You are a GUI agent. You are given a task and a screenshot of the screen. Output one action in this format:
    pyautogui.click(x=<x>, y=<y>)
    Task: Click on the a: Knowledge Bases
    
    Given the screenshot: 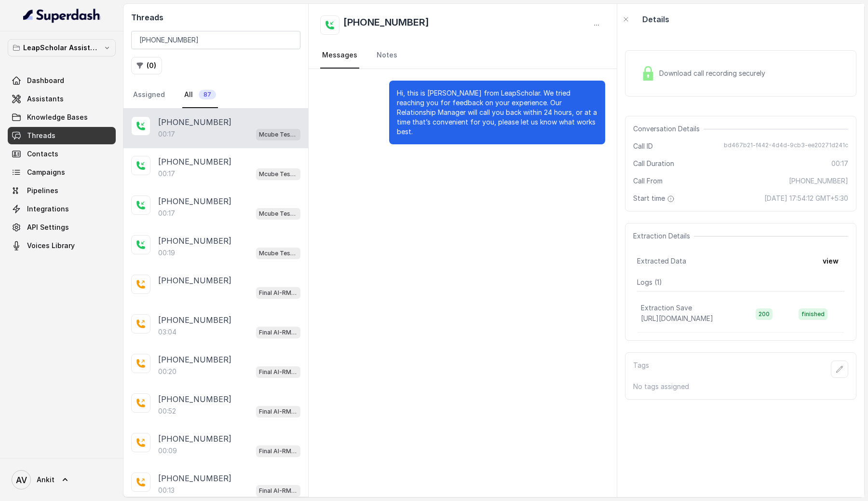 What is the action you would take?
    pyautogui.click(x=62, y=117)
    